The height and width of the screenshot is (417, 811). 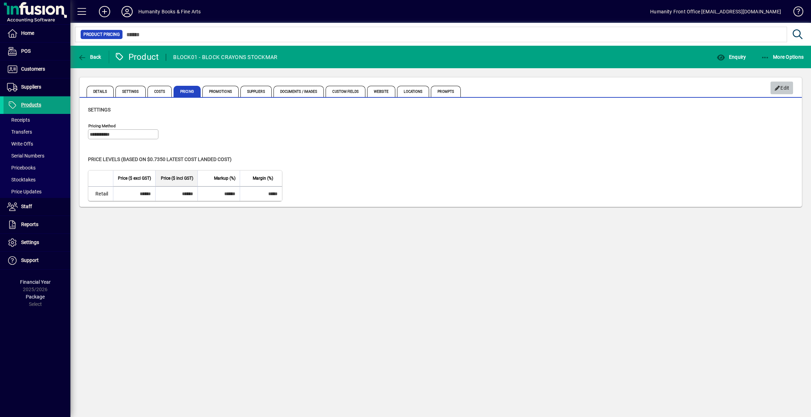 What do you see at coordinates (37, 144) in the screenshot?
I see `a: Write Offs` at bounding box center [37, 144].